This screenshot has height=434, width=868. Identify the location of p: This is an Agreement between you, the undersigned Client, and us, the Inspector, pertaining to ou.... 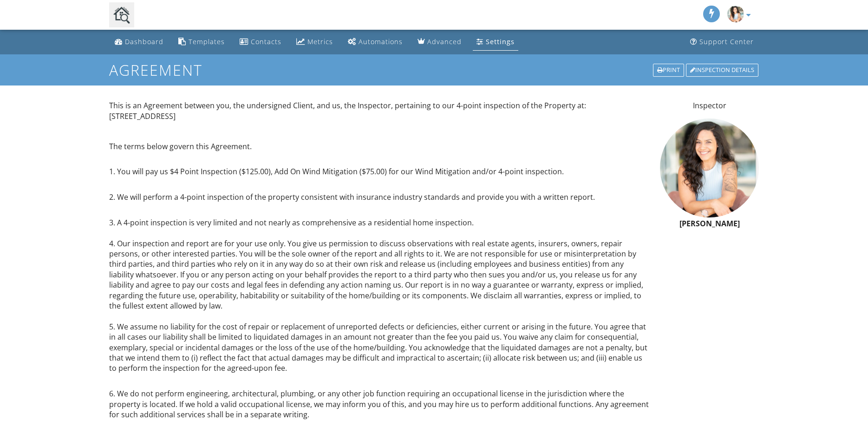
(379, 111).